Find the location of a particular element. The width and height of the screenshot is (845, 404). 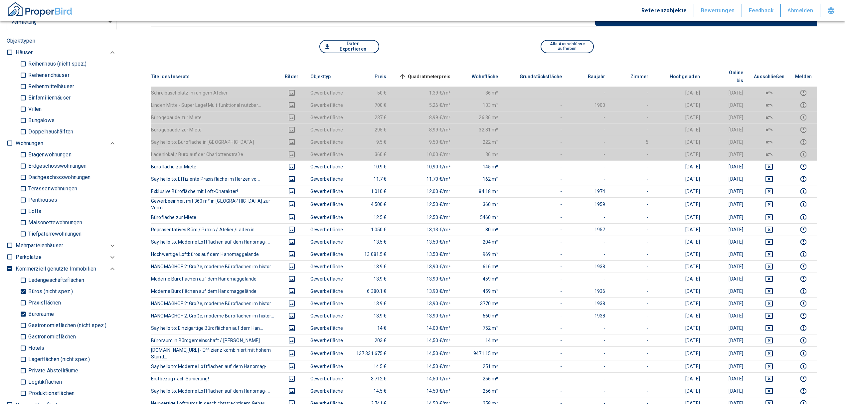

td: 13.9 € is located at coordinates (370, 266).